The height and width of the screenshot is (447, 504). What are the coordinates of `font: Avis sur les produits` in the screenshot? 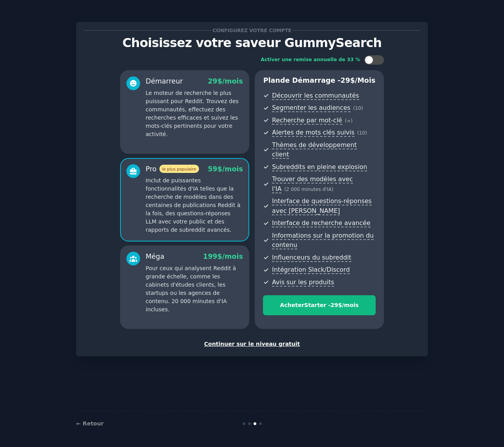 It's located at (303, 282).